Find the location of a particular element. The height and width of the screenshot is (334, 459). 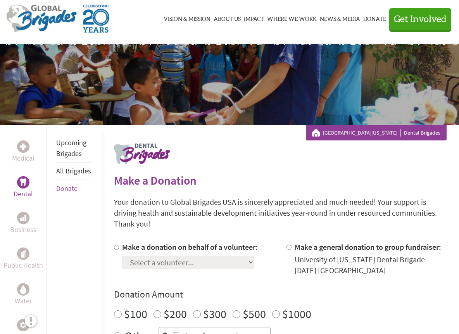

p: Water is located at coordinates (23, 301).